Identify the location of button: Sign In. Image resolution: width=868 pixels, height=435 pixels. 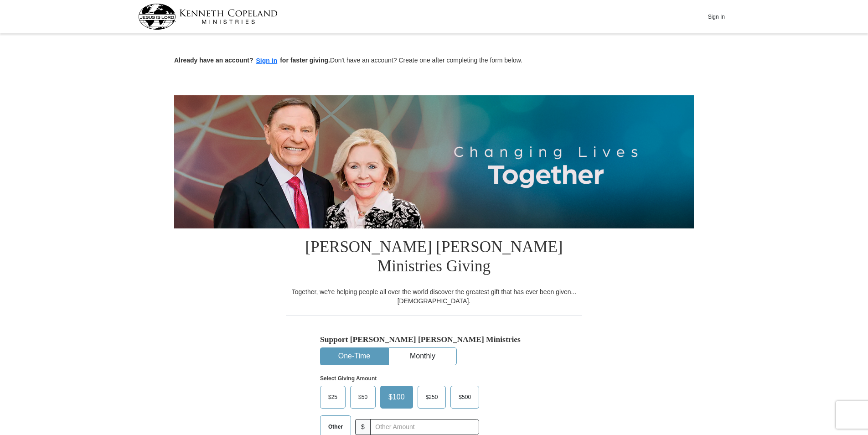
(716, 16).